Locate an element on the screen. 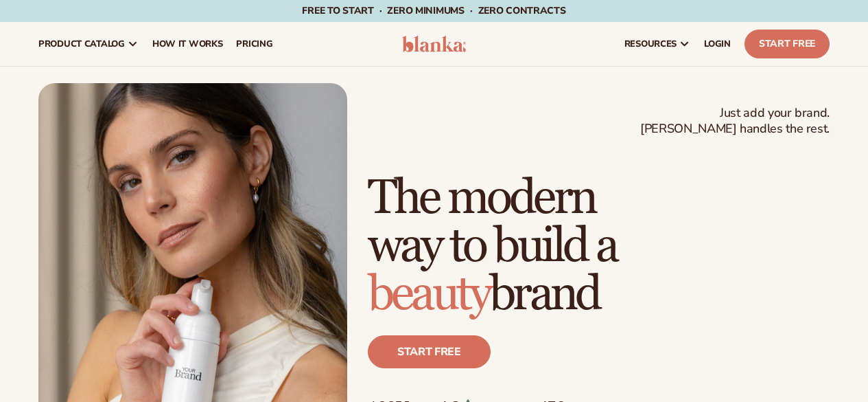 The image size is (868, 402). a: LOGIN is located at coordinates (717, 44).